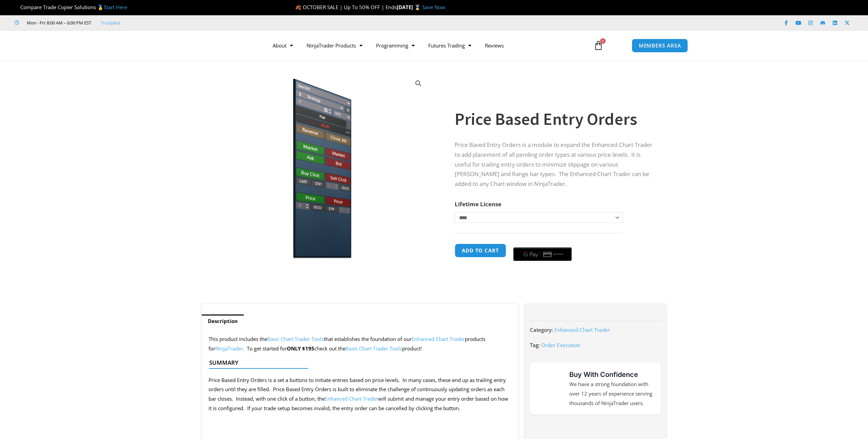 This screenshot has width=868, height=439. Describe the element at coordinates (320, 165) in the screenshot. I see `img: Price based` at that location.